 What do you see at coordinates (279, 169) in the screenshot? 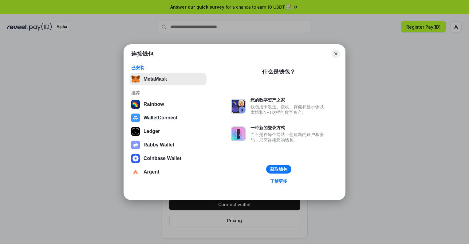
I see `div: 获取钱包` at bounding box center [279, 169].